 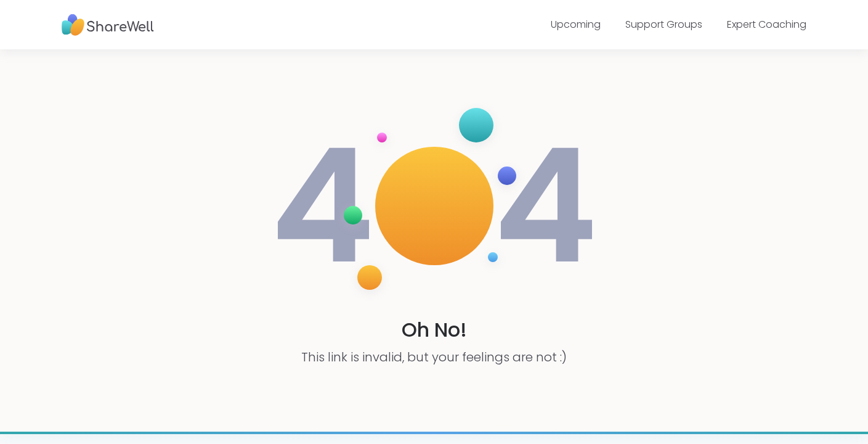 I want to click on a: Upcoming, so click(x=575, y=24).